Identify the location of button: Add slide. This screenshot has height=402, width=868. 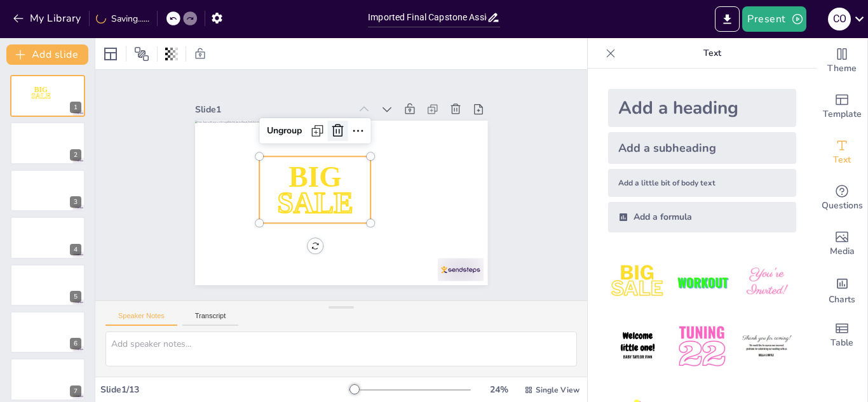
(47, 54).